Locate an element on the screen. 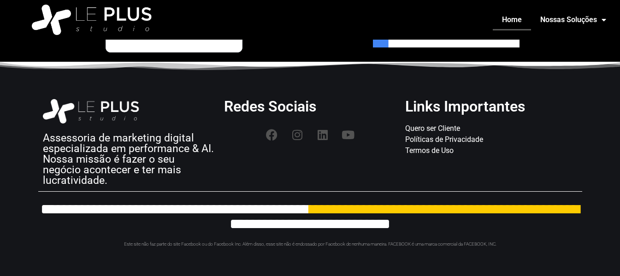 The height and width of the screenshot is (276, 620). span: Políticas de Privacidade is located at coordinates (444, 140).